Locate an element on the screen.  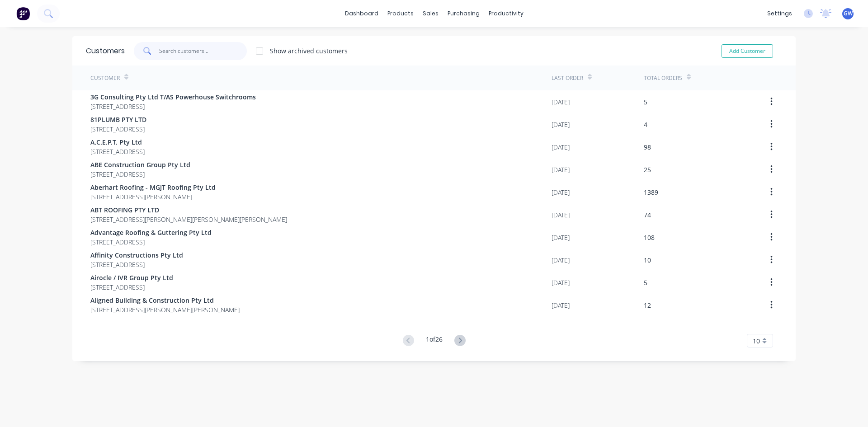
div: 25 is located at coordinates (647, 170).